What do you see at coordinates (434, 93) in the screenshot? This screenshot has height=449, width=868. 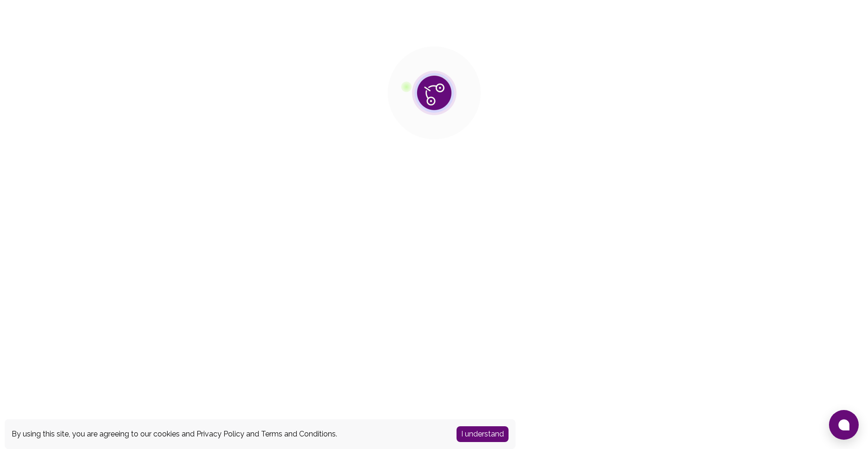 I see `img: public` at bounding box center [434, 93].